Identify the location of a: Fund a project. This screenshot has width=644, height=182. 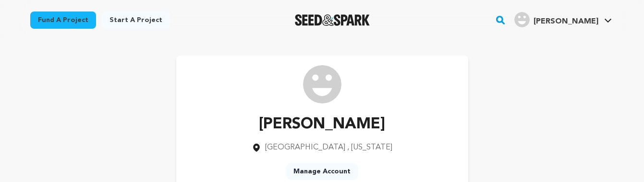
(63, 20).